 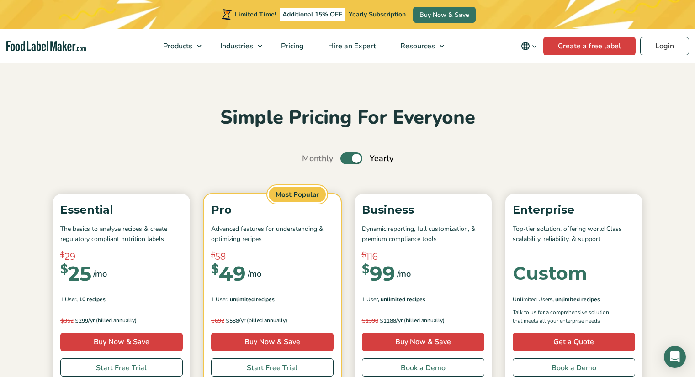 What do you see at coordinates (228, 274) in the screenshot?
I see `div: 49` at bounding box center [228, 274].